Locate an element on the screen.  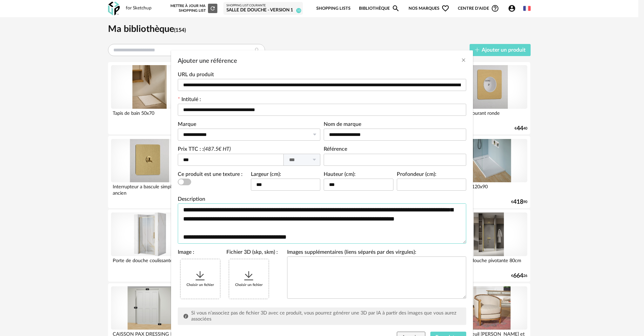
label: Référence is located at coordinates (335, 150).